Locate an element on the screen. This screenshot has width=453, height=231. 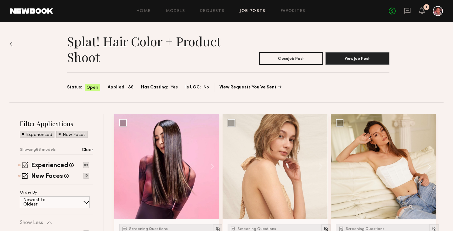
button: CloseJob Post is located at coordinates (291, 59).